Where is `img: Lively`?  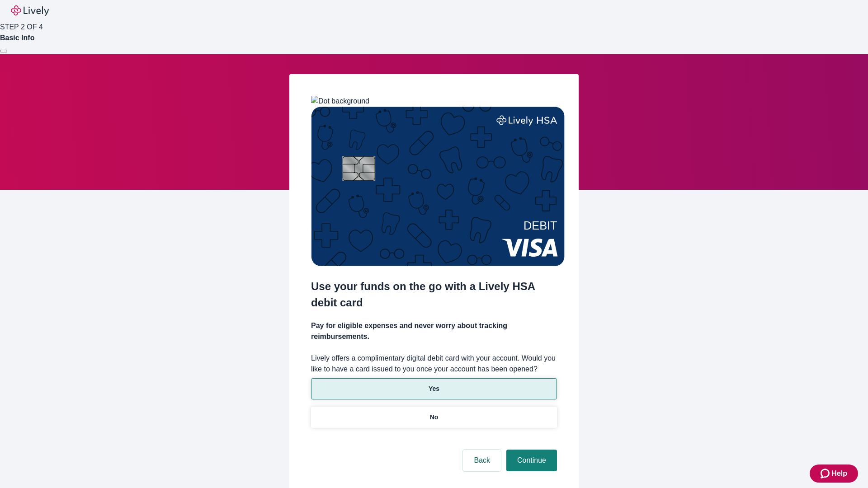
img: Lively is located at coordinates (30, 11).